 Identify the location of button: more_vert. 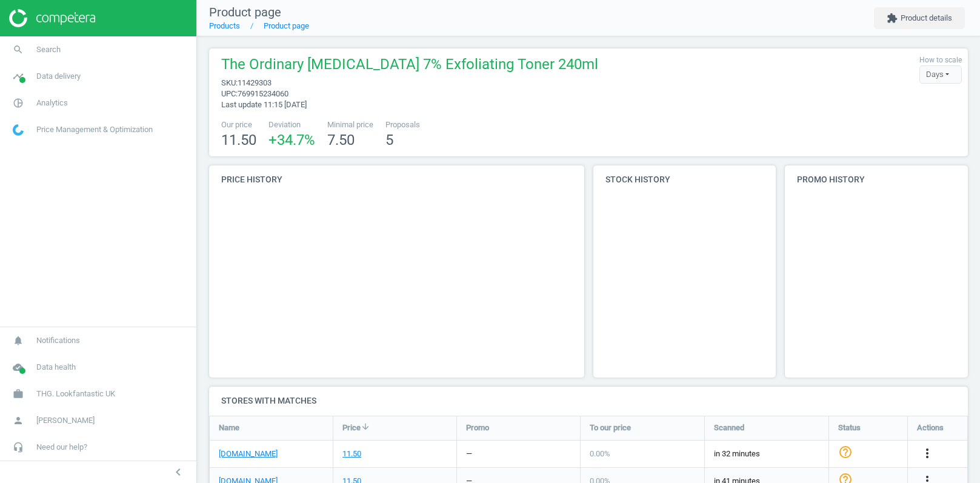
(927, 454).